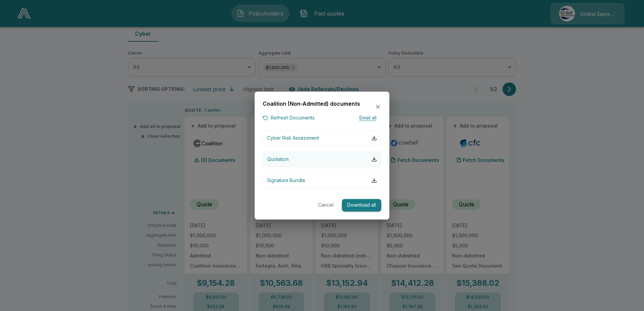  I want to click on p: Quotation, so click(278, 159).